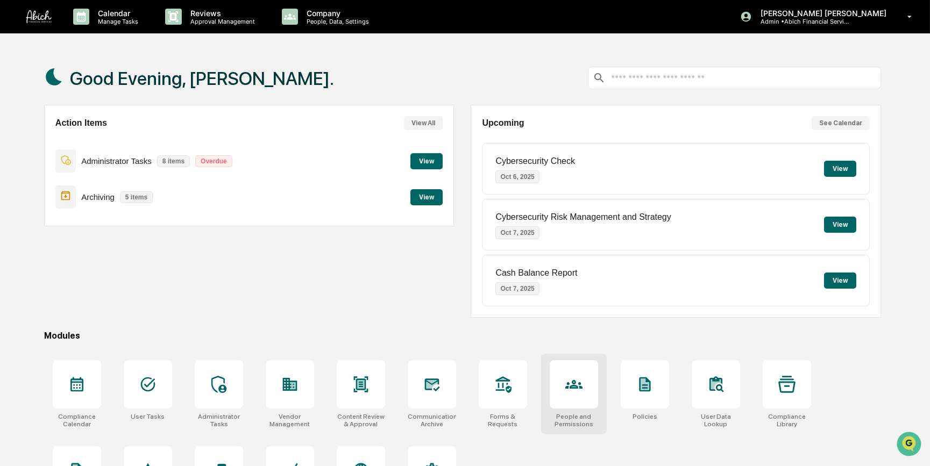 The width and height of the screenshot is (930, 466). Describe the element at coordinates (517, 177) in the screenshot. I see `p: Oct 6, 2025` at that location.